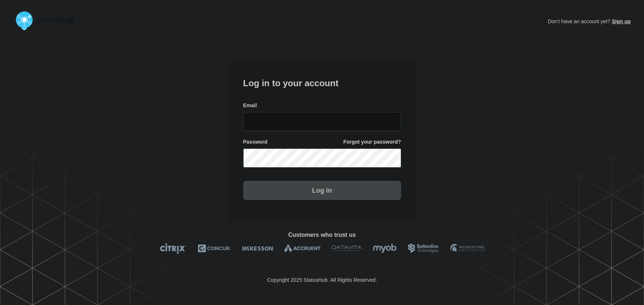 This screenshot has width=644, height=305. Describe the element at coordinates (215, 248) in the screenshot. I see `img: Concur logo` at that location.